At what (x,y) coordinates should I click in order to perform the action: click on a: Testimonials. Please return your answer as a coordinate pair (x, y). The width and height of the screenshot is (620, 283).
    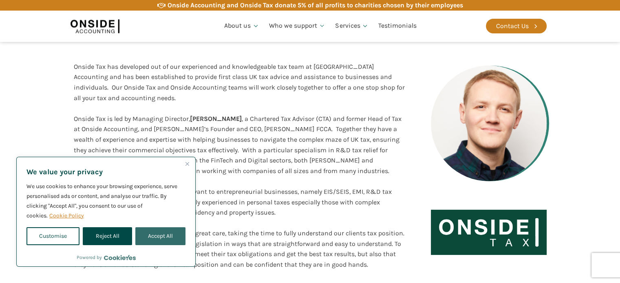
    Looking at the image, I should click on (398, 26).